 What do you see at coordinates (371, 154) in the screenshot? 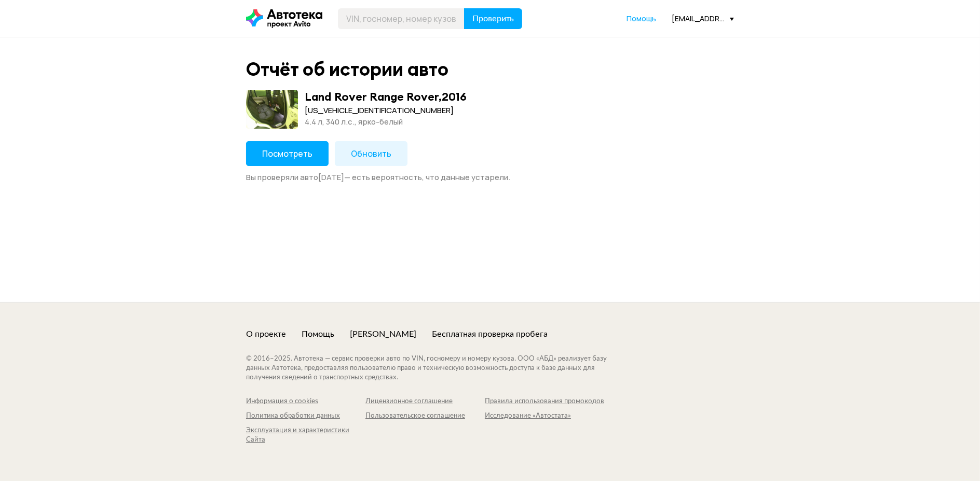
I see `span: Обновить` at bounding box center [371, 154].